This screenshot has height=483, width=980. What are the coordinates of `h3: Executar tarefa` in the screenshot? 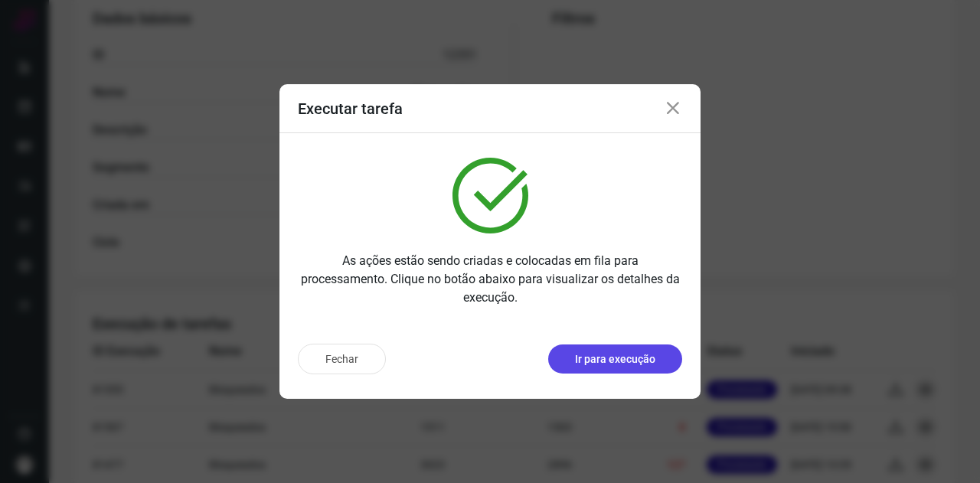 It's located at (350, 109).